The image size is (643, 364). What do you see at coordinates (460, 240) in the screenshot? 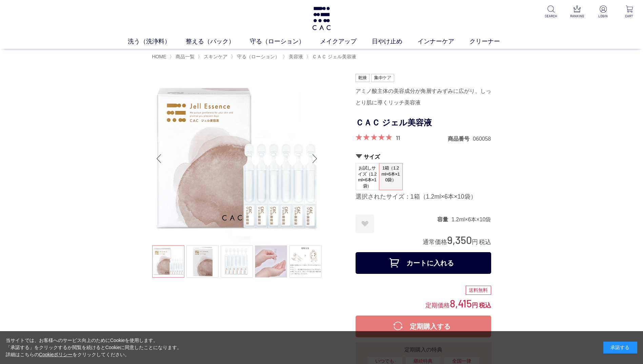
I see `span: 9,350` at bounding box center [460, 240].